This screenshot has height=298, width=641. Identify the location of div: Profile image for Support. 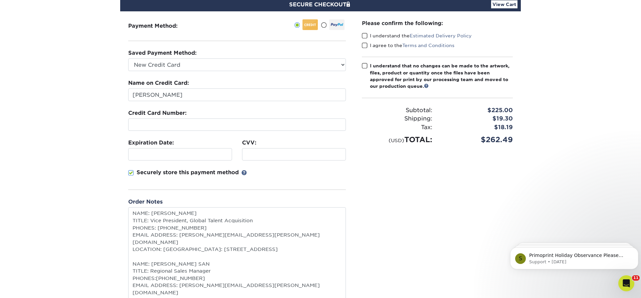
(13, 25).